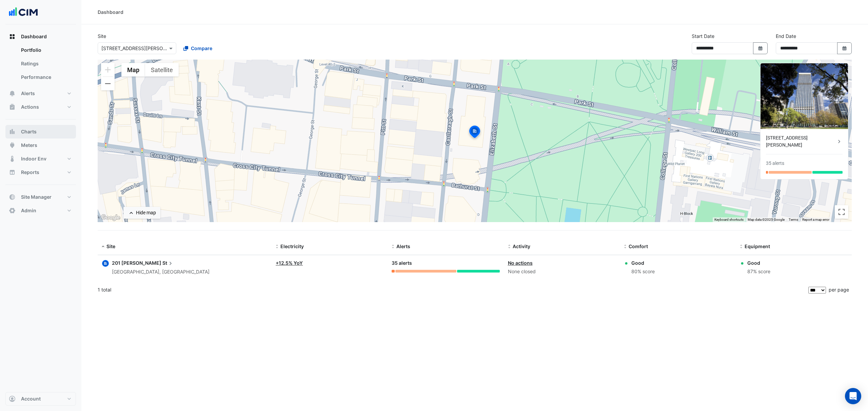  I want to click on span: Comfort, so click(638, 246).